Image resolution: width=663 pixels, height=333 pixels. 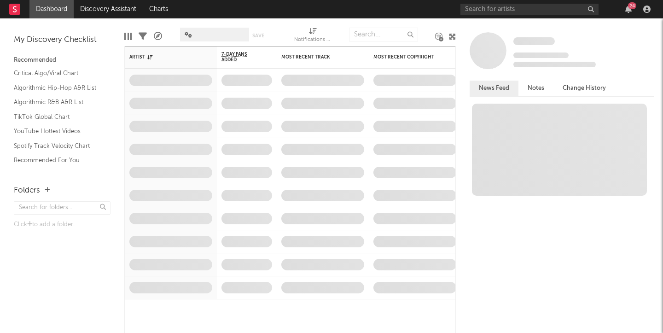 What do you see at coordinates (62, 60) in the screenshot?
I see `div: Recommended` at bounding box center [62, 60].